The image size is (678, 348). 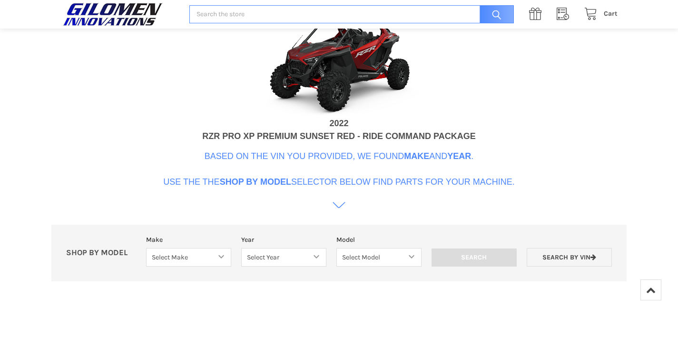 What do you see at coordinates (379, 239) in the screenshot?
I see `label: Model` at bounding box center [379, 239].